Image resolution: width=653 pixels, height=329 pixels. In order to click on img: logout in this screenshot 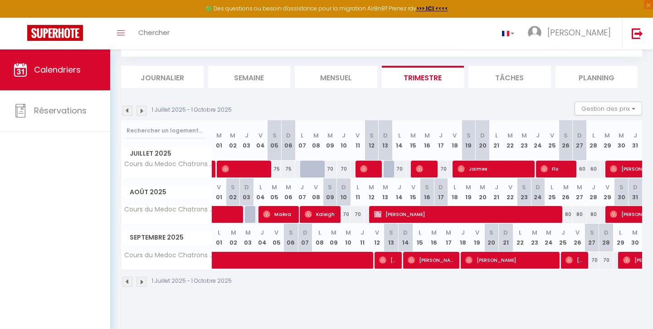, I will do `click(638, 33)`.